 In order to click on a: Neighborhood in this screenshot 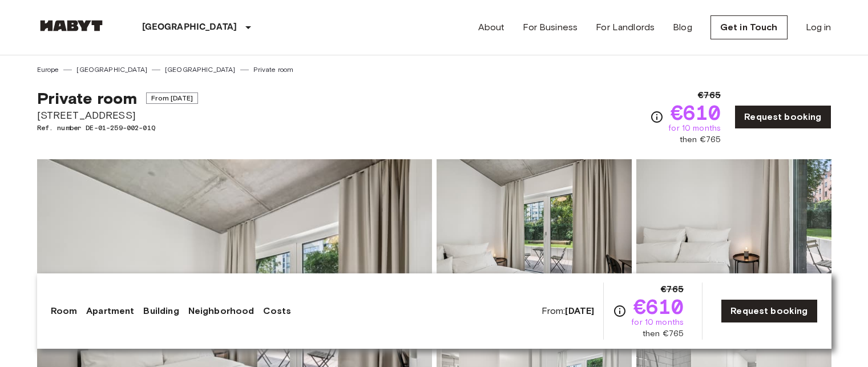, I will do `click(221, 311)`.